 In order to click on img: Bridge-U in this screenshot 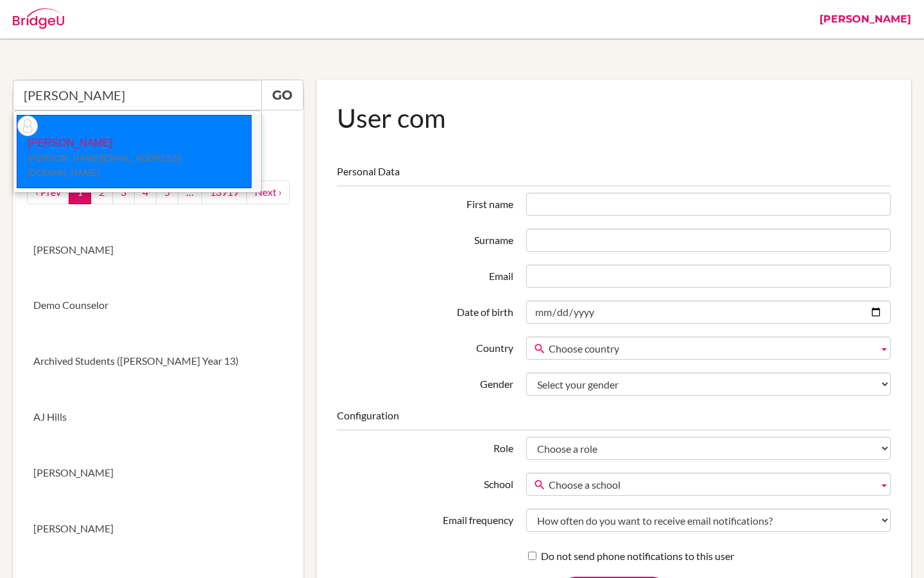, I will do `click(39, 19)`.